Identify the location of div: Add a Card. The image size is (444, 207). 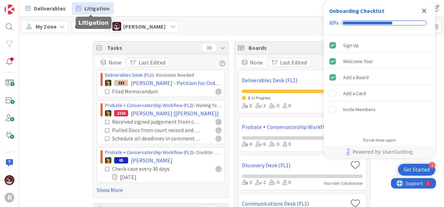
(354, 94).